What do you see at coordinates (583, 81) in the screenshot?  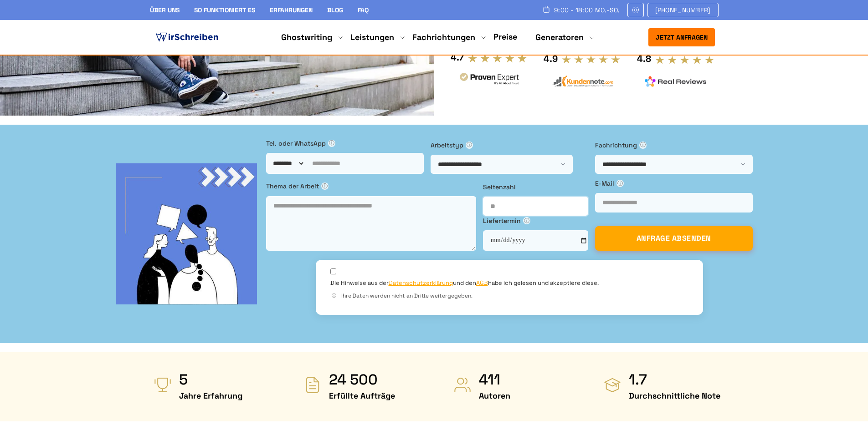 I see `img: kundennote` at bounding box center [583, 81].